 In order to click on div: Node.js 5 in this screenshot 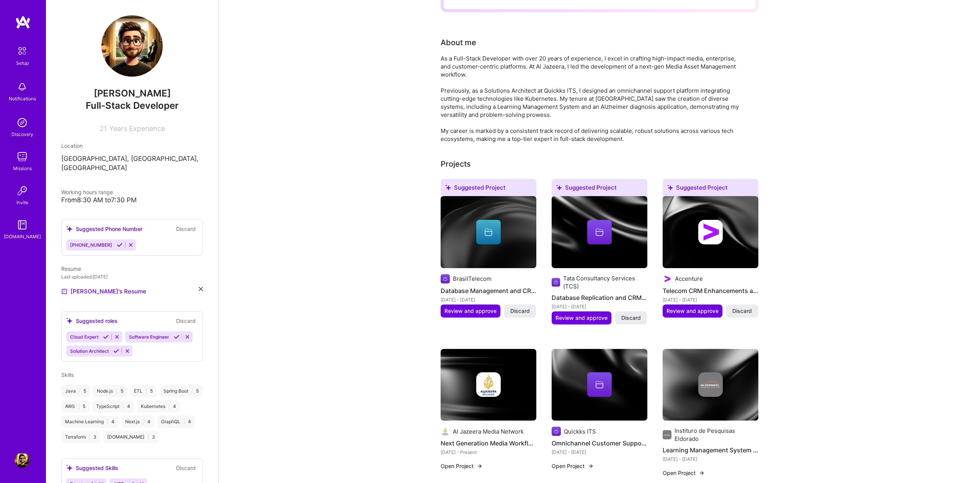, I will do `click(110, 391)`.